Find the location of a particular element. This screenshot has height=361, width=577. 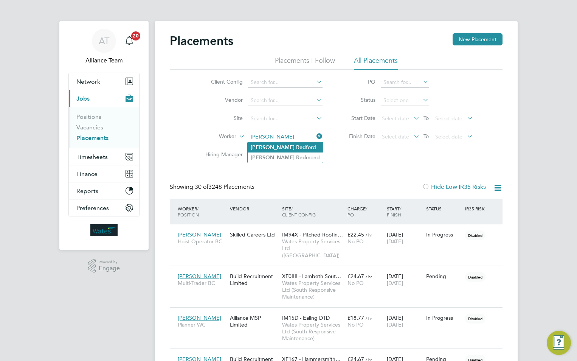

span: Powered by is located at coordinates (109, 262).